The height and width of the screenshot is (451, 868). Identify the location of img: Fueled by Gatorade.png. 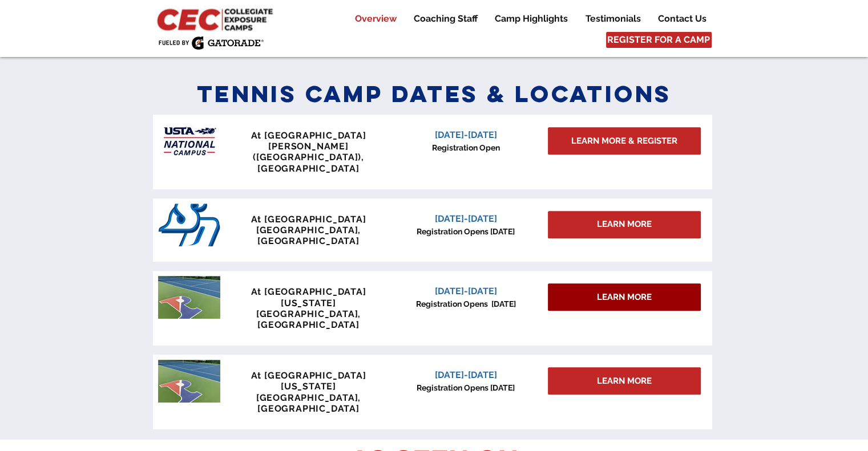
(211, 43).